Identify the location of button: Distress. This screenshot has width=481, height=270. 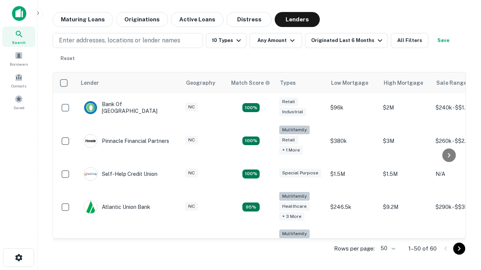
(249, 20).